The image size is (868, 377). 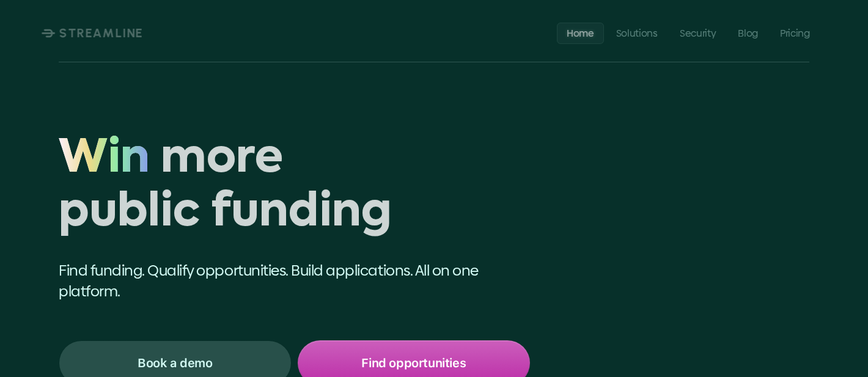 What do you see at coordinates (92, 33) in the screenshot?
I see `a: STREAMLINE` at bounding box center [92, 33].